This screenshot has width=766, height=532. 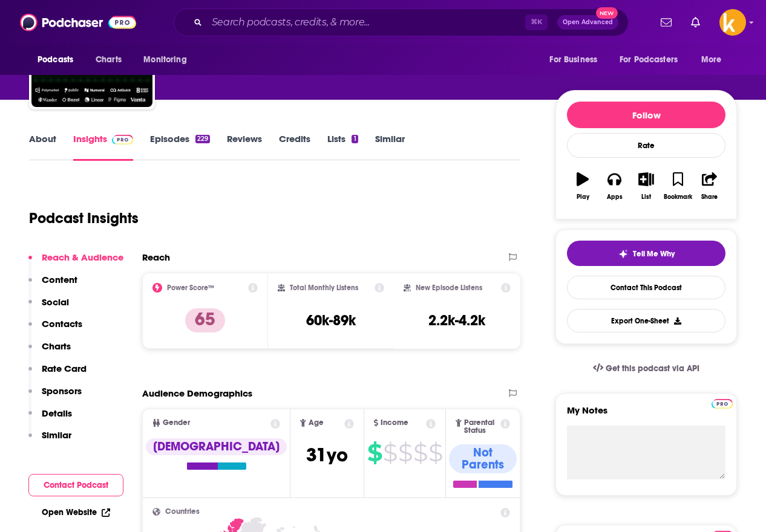 I want to click on button: Details, so click(x=50, y=419).